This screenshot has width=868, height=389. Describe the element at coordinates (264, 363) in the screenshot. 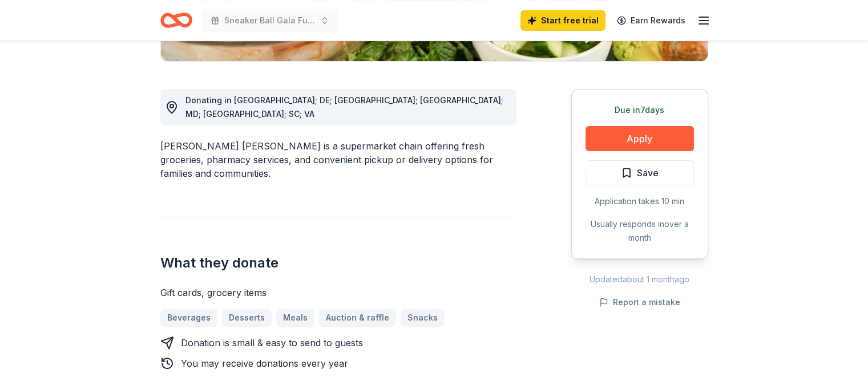

I see `div: You may receive donations every year` at that location.